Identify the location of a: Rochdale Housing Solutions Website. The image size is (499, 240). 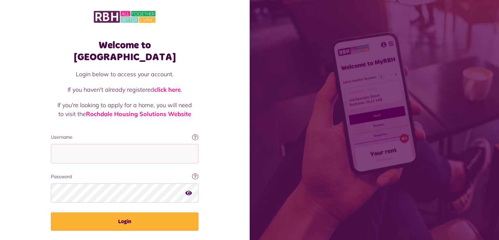
(138, 114).